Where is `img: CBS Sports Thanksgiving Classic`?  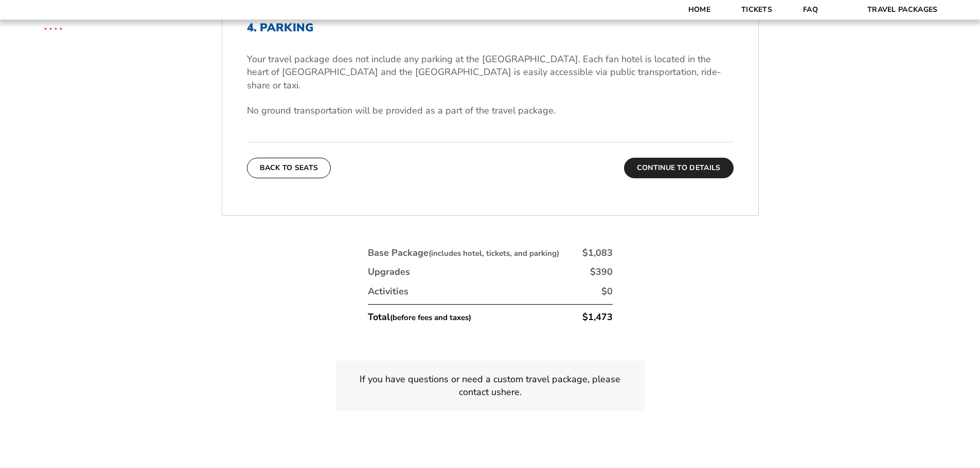 img: CBS Sports Thanksgiving Classic is located at coordinates (53, 28).